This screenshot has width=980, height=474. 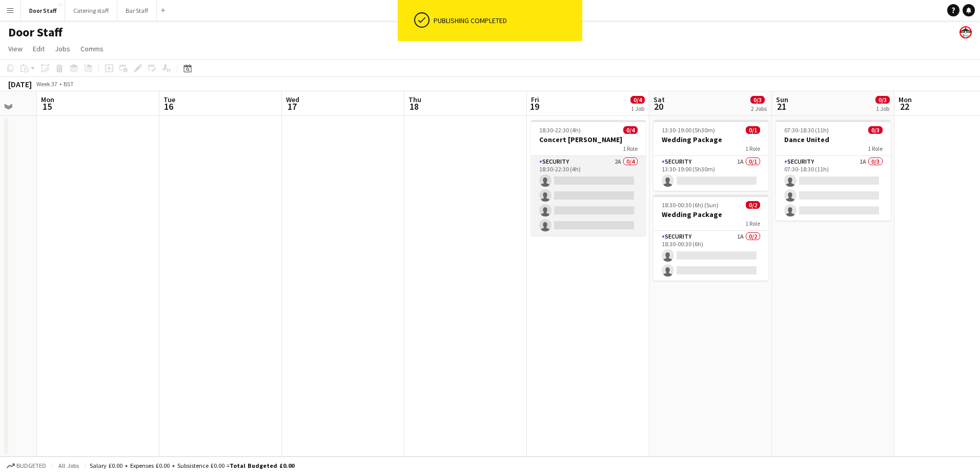 What do you see at coordinates (711, 238) in the screenshot?
I see `app-job-card: 18:30-00:30 (6h) (Sun)0/2Wedding Package1 RoleSecurity1A0/218:30-00:30 (6h)` at bounding box center [711, 238].